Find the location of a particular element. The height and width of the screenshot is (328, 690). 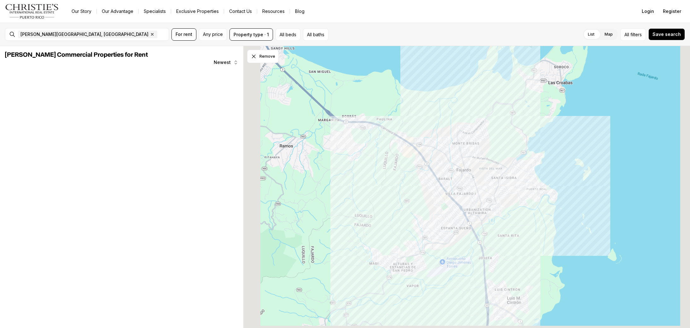

button: All baths is located at coordinates (316, 34).